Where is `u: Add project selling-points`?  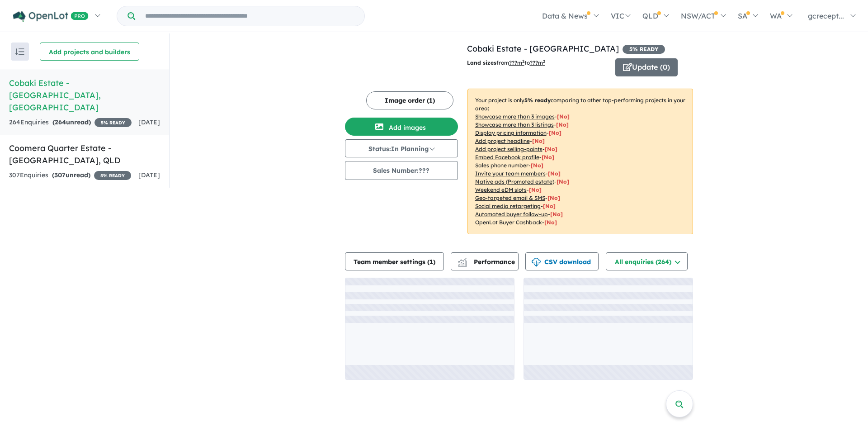 u: Add project selling-points is located at coordinates (509, 149).